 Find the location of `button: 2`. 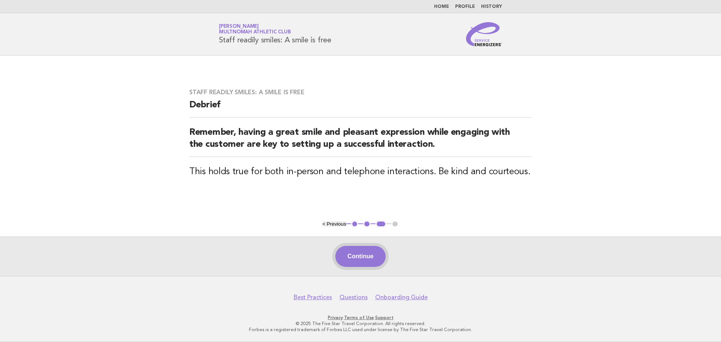

button: 2 is located at coordinates (367, 224).